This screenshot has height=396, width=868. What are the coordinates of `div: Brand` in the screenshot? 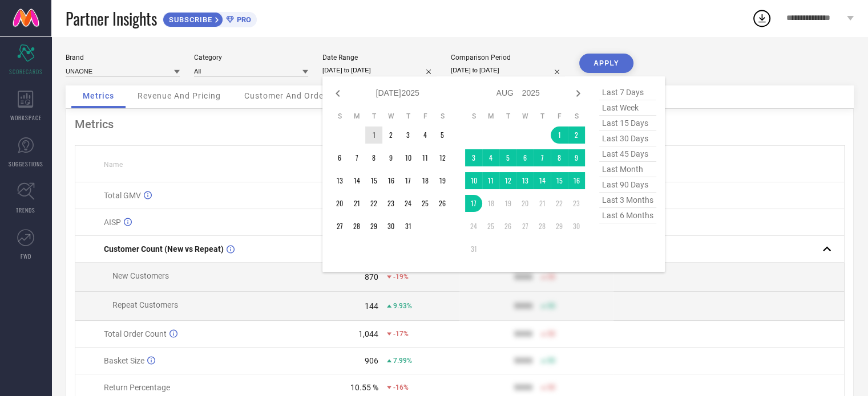 It's located at (123, 58).